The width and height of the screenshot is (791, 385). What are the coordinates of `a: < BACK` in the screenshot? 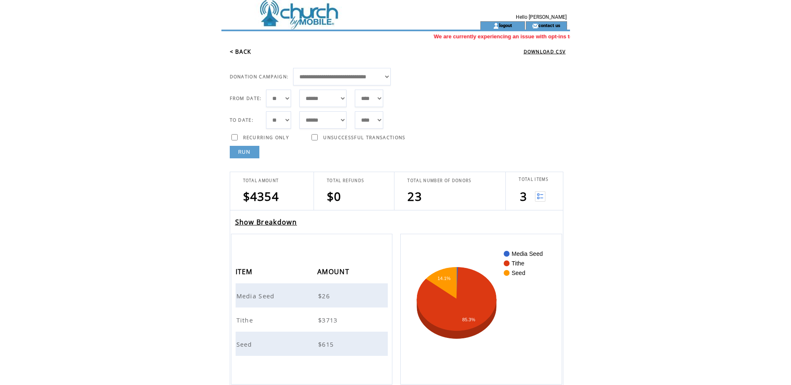 It's located at (241, 52).